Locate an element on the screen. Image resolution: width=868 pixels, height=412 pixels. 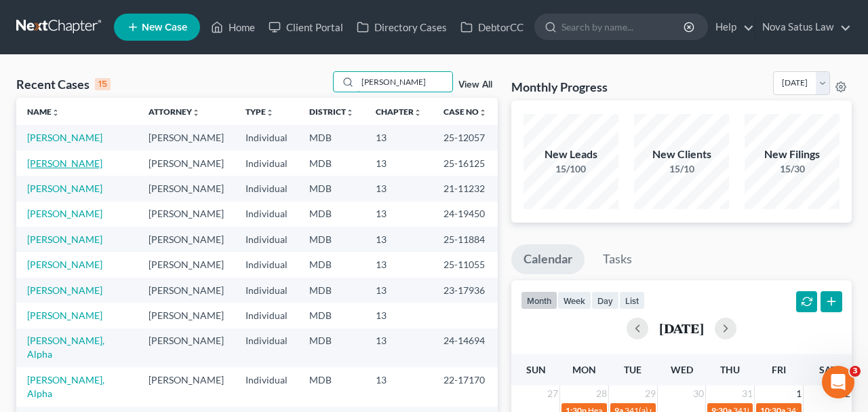
button: list is located at coordinates (632, 300).